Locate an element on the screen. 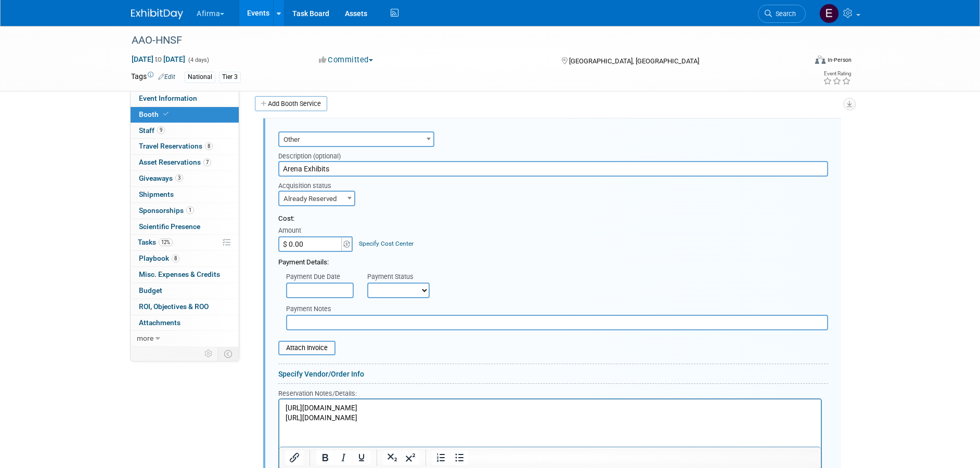 The height and width of the screenshot is (468, 980). span: to is located at coordinates (158, 60).